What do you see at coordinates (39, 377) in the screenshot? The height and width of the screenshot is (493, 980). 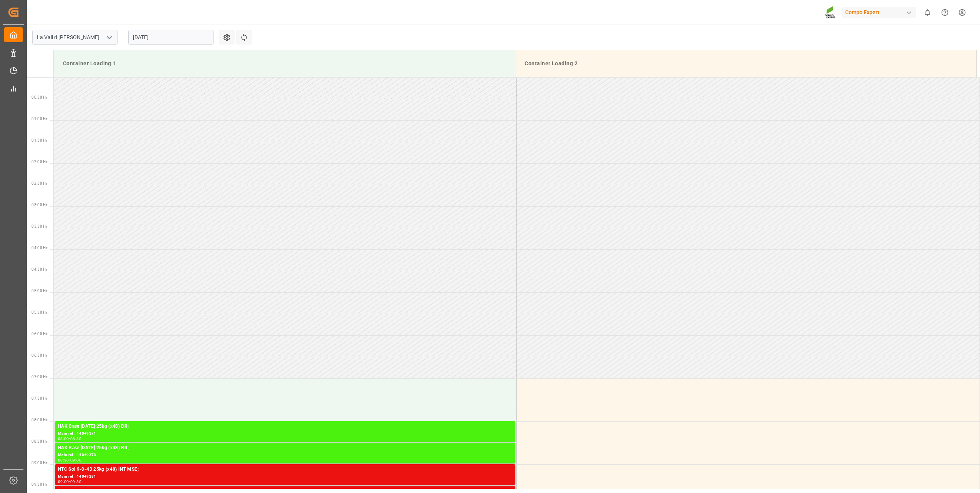 I see `span: 07:00 Hr` at bounding box center [39, 377].